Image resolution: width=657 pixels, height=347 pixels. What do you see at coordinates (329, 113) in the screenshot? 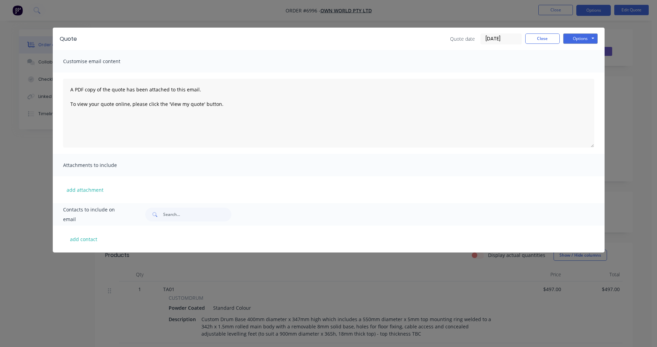
I see `textarea: A PDF copy of the quote has been attached to this email. To view your quote online, please click ...` at bounding box center [329, 113].